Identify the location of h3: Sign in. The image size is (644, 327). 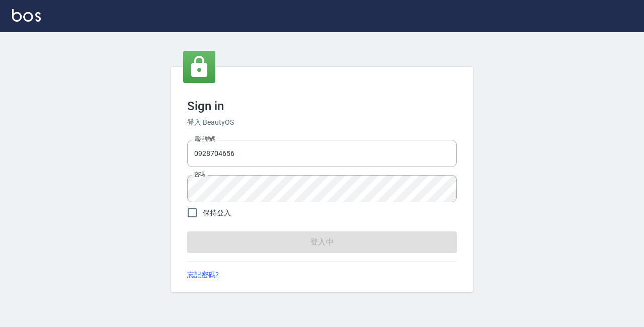
(322, 106).